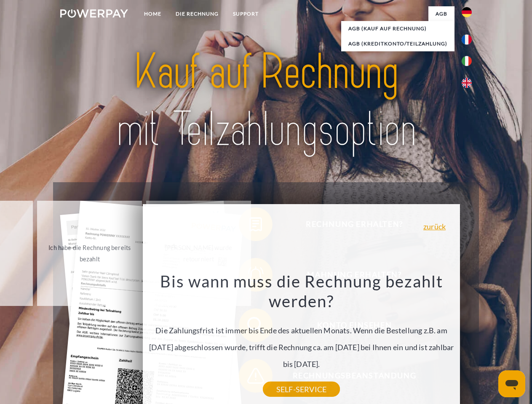 The image size is (532, 404). Describe the element at coordinates (94, 13) in the screenshot. I see `img: logo-powerpay-white.svg` at that location.